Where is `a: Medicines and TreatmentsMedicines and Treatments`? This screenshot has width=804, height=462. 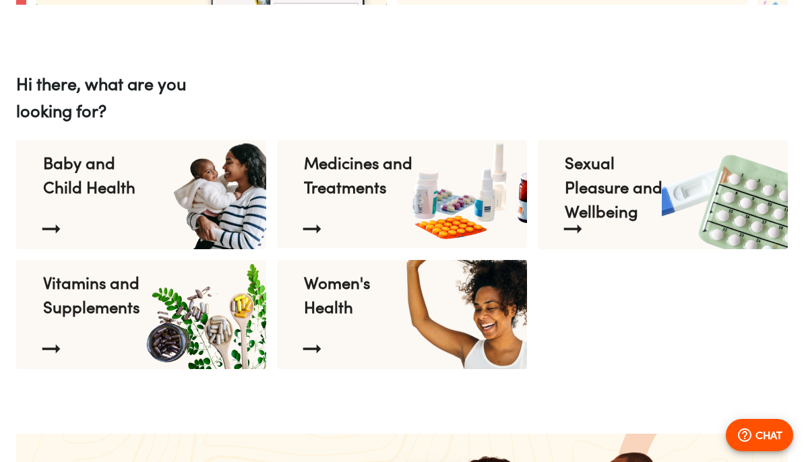
a: Medicines and TreatmentsMedicines and Treatments is located at coordinates (402, 194).